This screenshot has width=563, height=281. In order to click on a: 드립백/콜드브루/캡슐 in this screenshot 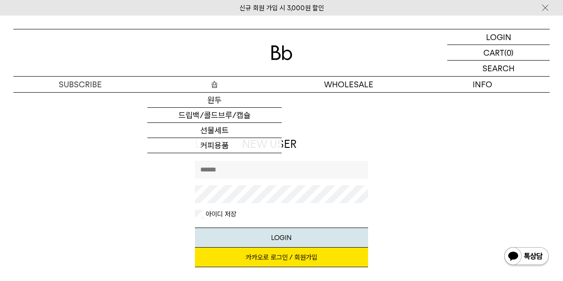, I will do `click(214, 115)`.